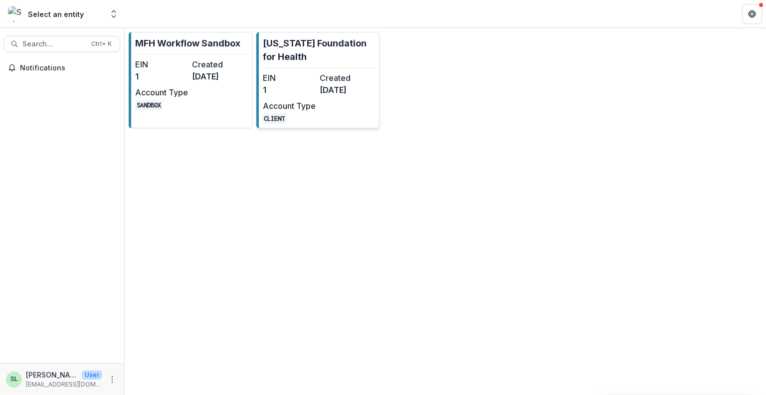 This screenshot has width=766, height=395. I want to click on img: Select an entity, so click(16, 14).